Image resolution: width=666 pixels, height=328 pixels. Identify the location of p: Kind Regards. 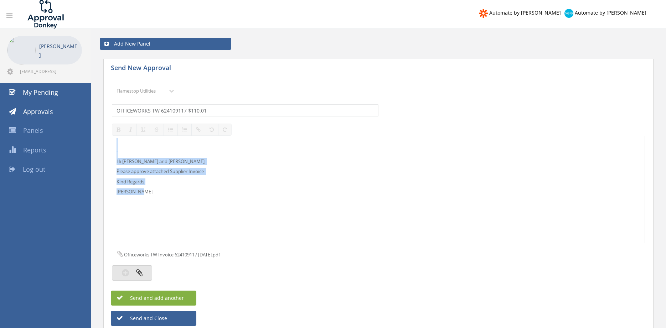
(378, 182).